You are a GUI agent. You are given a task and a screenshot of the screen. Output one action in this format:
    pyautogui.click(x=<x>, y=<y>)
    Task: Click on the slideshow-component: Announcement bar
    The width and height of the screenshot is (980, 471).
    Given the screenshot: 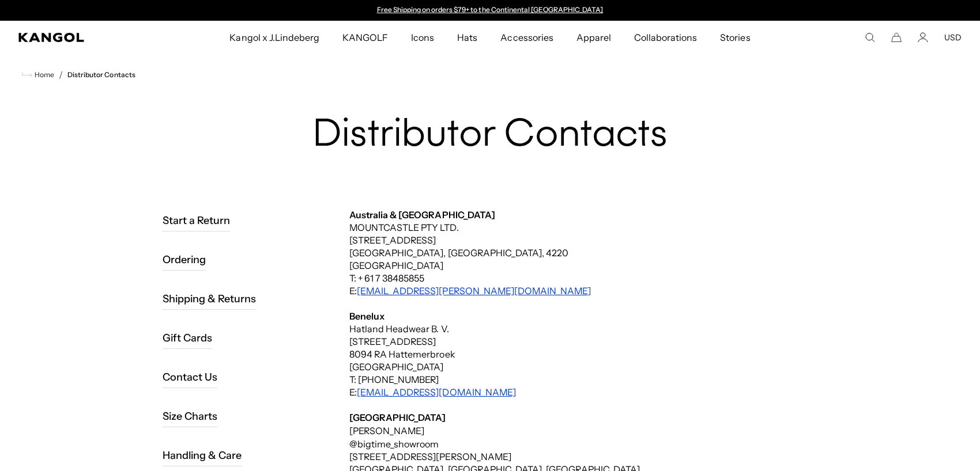 What is the action you would take?
    pyautogui.click(x=490, y=11)
    